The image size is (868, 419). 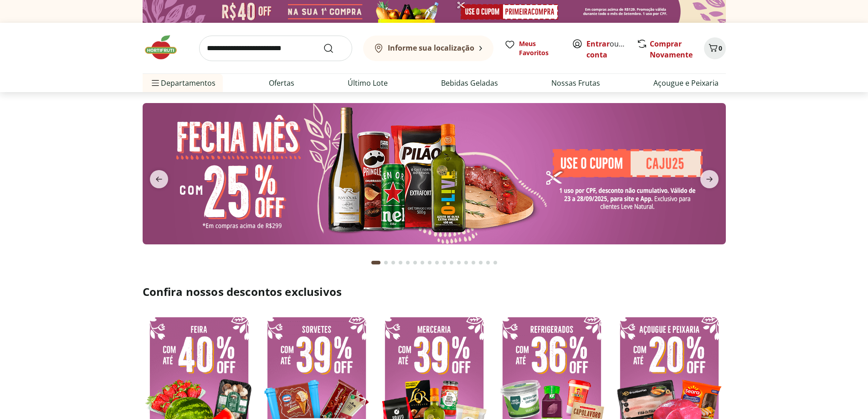 What do you see at coordinates (368, 83) in the screenshot?
I see `a: Último Lote` at bounding box center [368, 83].